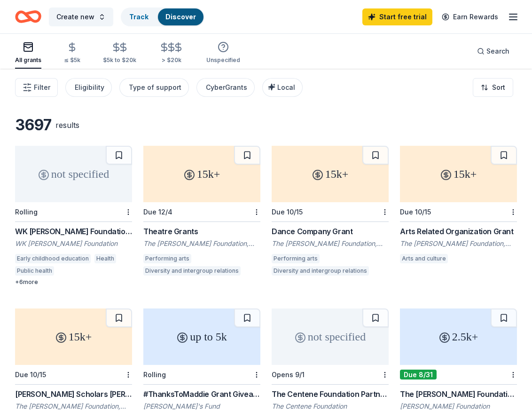 This screenshot has height=411, width=532. What do you see at coordinates (72, 60) in the screenshot?
I see `div: ≤ $5k` at bounding box center [72, 60].